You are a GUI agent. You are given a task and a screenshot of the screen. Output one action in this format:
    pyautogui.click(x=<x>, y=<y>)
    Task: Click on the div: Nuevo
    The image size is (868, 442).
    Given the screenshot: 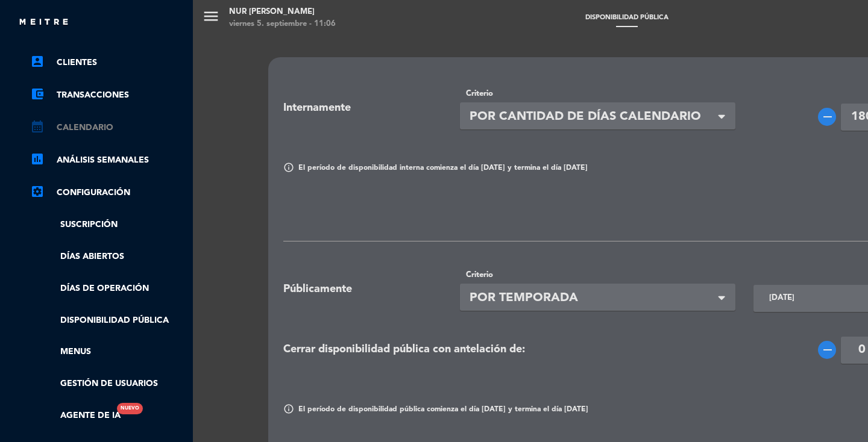 What is the action you would take?
    pyautogui.click(x=130, y=408)
    